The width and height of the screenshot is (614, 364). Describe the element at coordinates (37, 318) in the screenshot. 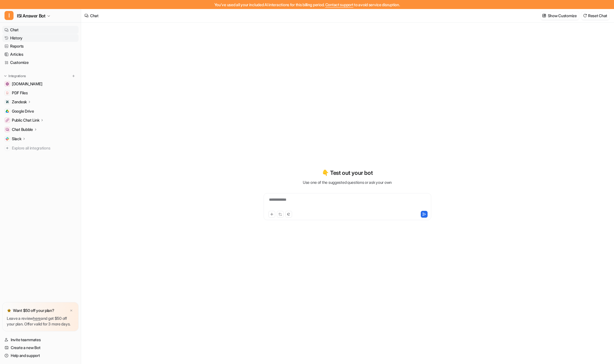

I see `a: here` at that location.